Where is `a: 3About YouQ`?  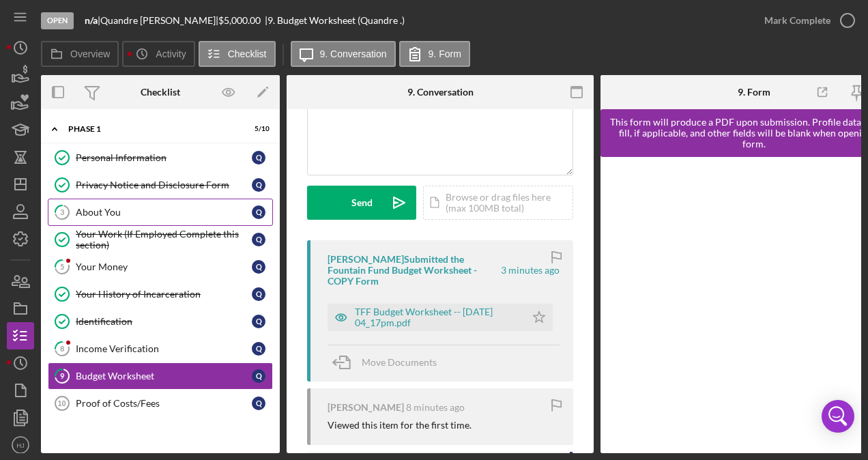 a: 3About YouQ is located at coordinates (161, 212).